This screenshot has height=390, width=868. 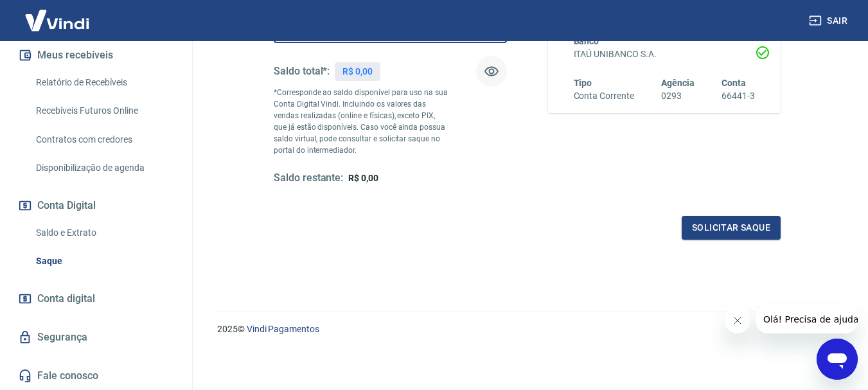 What do you see at coordinates (361, 121) in the screenshot?
I see `p: *Corresponde ao saldo disponível para uso na sua Conta Digital Vindi. Incluindo os valores das ve...` at bounding box center [361, 121].